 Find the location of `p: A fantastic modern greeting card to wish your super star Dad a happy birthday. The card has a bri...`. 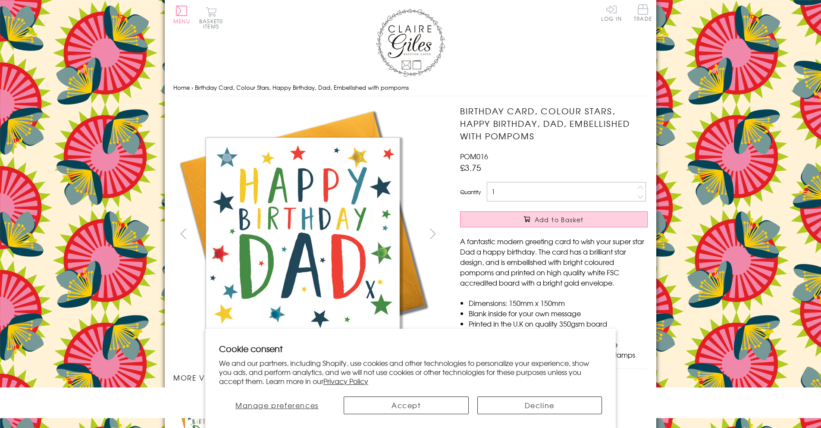

p: A fantastic modern greeting card to wish your super star Dad a happy birthday. The card has a bri... is located at coordinates (554, 262).